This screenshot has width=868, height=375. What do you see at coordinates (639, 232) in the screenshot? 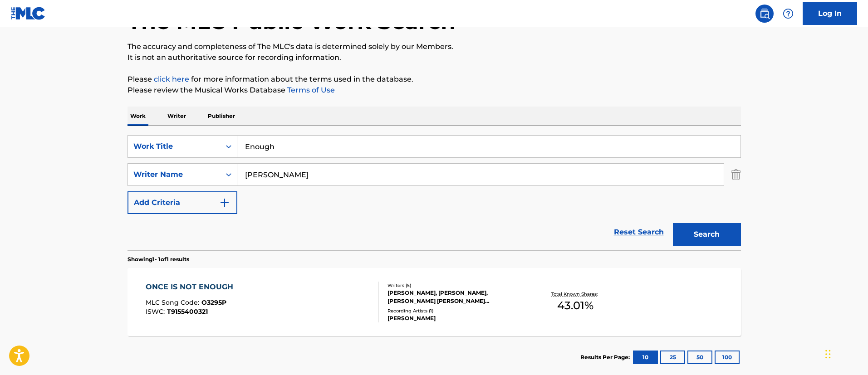
I see `a: Reset Search` at bounding box center [639, 232].